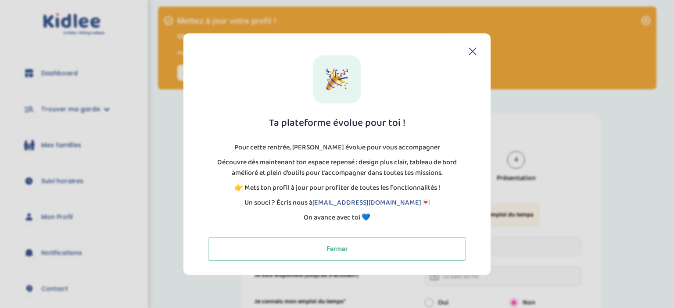 Image resolution: width=674 pixels, height=308 pixels. What do you see at coordinates (337, 79) in the screenshot?
I see `img: New Design Icon` at bounding box center [337, 79].